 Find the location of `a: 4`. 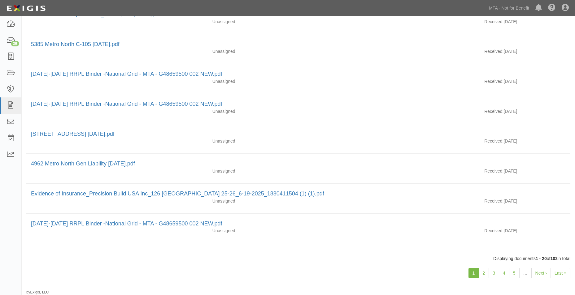

a: 4 is located at coordinates (504, 273).